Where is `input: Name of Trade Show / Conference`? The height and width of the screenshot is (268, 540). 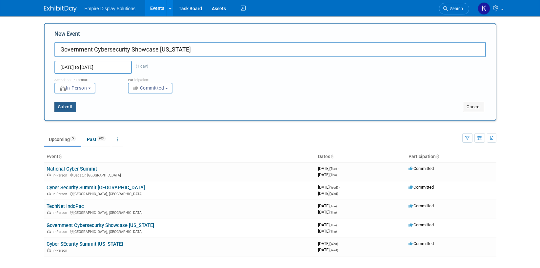
input: Name of Trade Show / Conference is located at coordinates (270, 49).